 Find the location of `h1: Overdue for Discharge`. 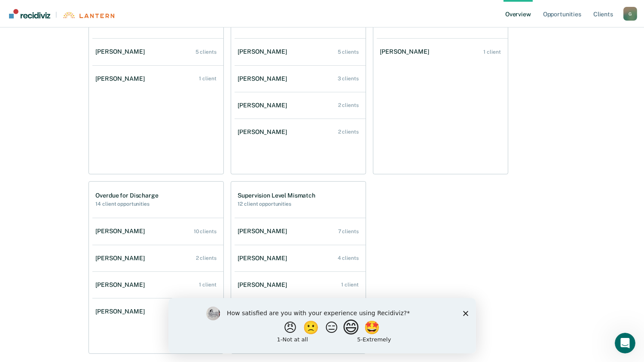

h1: Overdue for Discharge is located at coordinates (127, 195).